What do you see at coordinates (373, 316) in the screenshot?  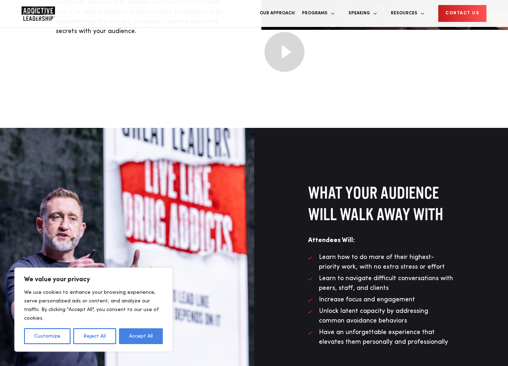 I see `span: Unlock latent capacity by addressing common avoidance behaviors` at bounding box center [373, 316].